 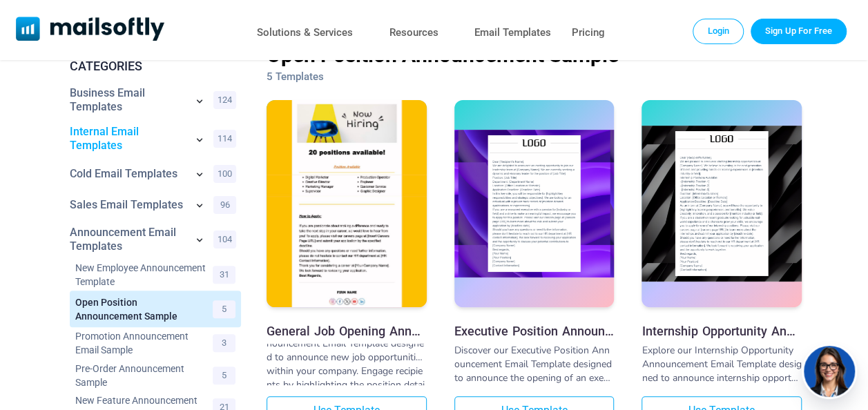 What do you see at coordinates (347, 365) in the screenshot?
I see `div: Explore our General Job Opening Announcement Email Template designed to announce new job opportun...` at bounding box center [347, 365].